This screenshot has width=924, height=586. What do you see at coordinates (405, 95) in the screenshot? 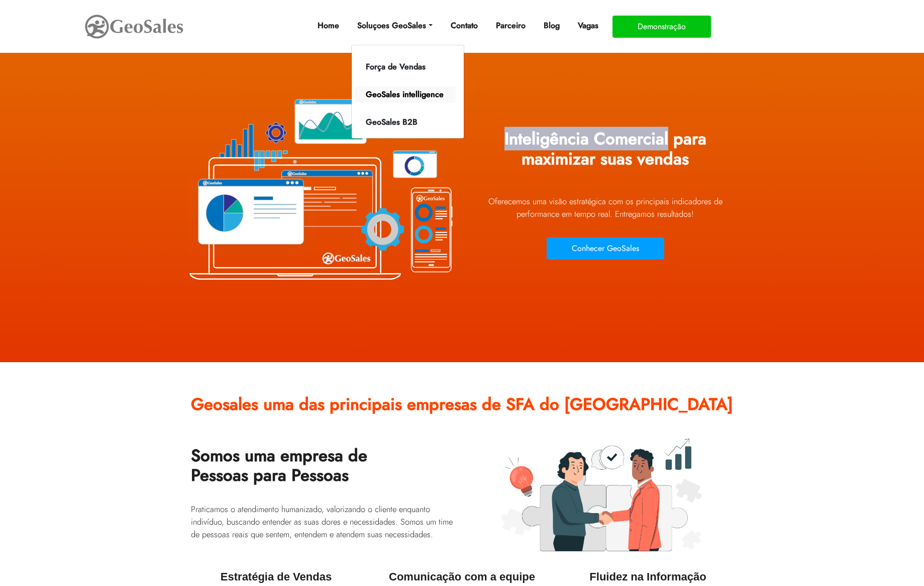
I see `a: GeoSales intelligence` at bounding box center [405, 95].